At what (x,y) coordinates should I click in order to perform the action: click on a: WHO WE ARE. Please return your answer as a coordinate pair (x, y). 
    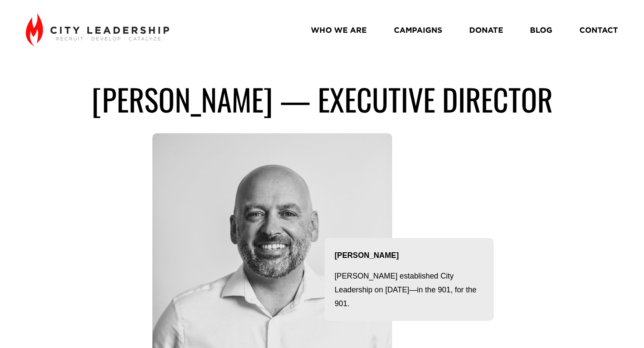
    Looking at the image, I should click on (339, 30).